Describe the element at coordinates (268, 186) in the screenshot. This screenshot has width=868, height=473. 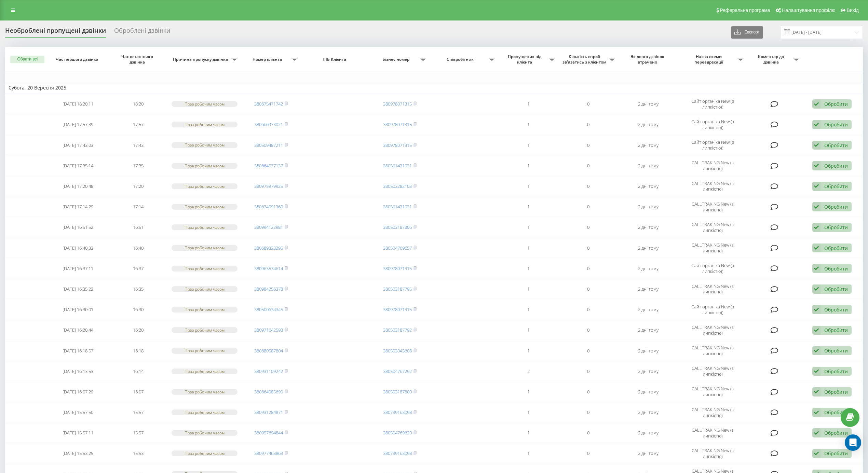
I see `a: 380975979925` at that location.